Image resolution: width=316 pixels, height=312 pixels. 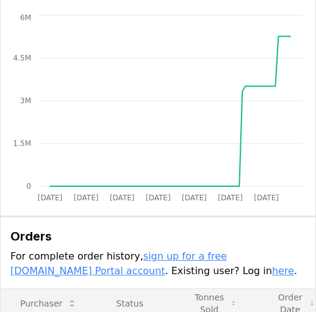 What do you see at coordinates (135, 303) in the screenshot?
I see `p: Status` at bounding box center [135, 303].